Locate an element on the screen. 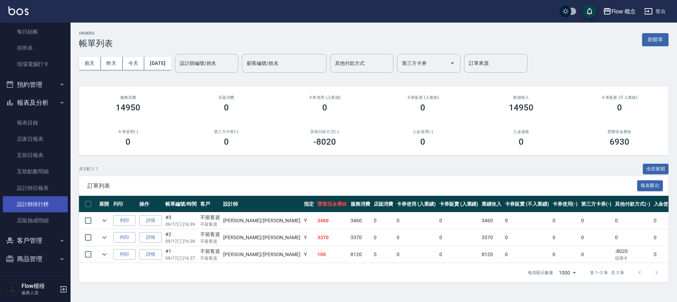  h2: 卡券販賣 (不入業績) is located at coordinates (619, 97).